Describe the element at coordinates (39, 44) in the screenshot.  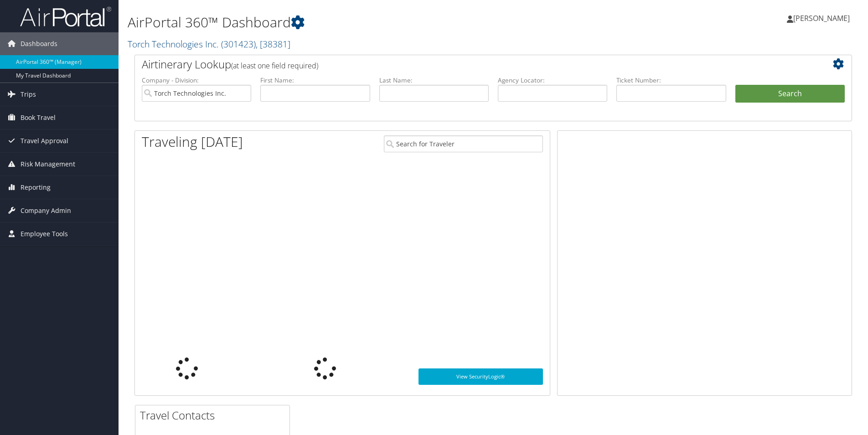
I see `span: Dashboards` at that location.